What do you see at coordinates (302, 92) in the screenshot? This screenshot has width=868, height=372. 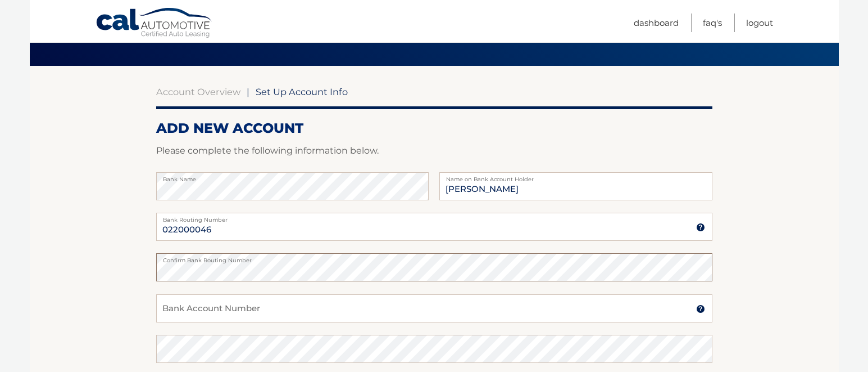 I see `span: Set Up Account Info` at bounding box center [302, 92].